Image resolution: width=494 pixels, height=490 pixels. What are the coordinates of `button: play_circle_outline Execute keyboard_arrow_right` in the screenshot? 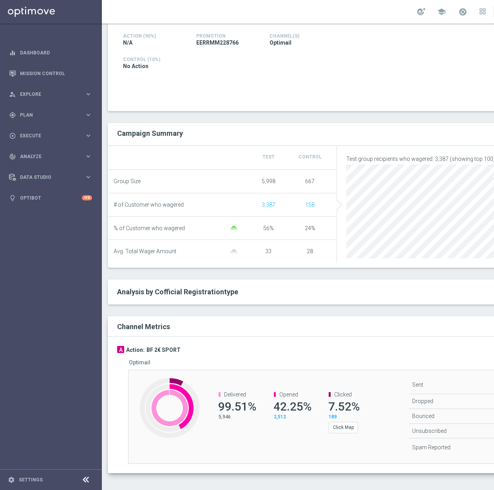 It's located at (50, 136).